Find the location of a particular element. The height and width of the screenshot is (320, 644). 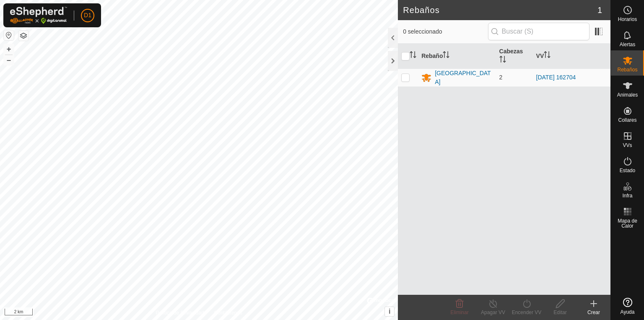

button: Capas del Mapa is located at coordinates (24, 36).